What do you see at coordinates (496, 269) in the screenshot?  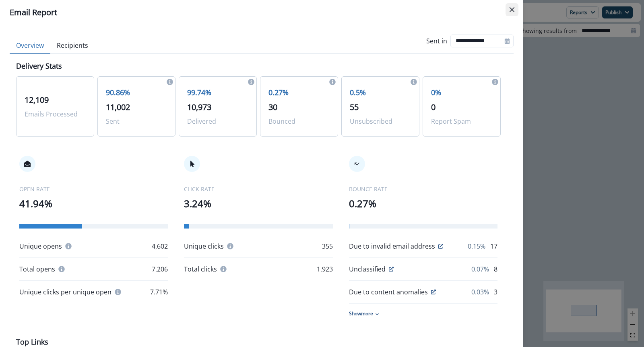 I see `p: 8` at bounding box center [496, 269].